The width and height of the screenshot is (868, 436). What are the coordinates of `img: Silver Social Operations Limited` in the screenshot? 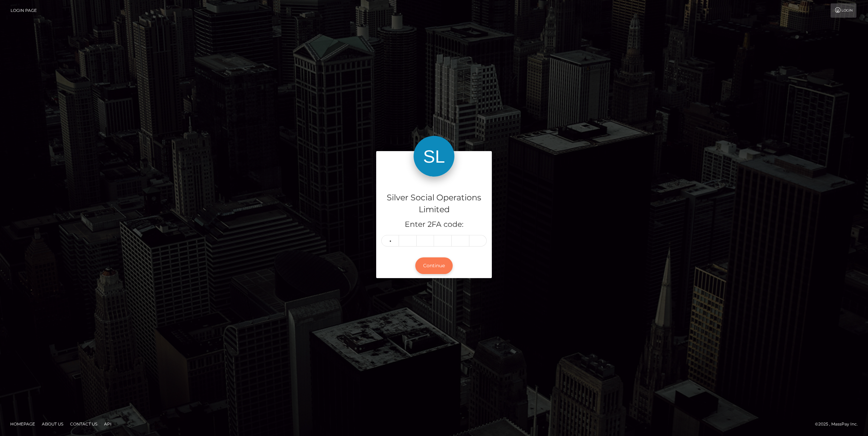 It's located at (434, 156).